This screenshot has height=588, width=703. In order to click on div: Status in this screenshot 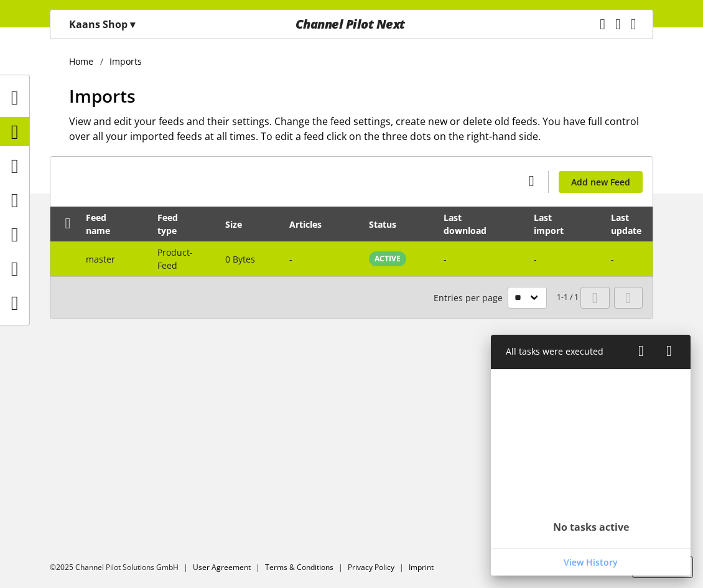, I will do `click(389, 224)`.